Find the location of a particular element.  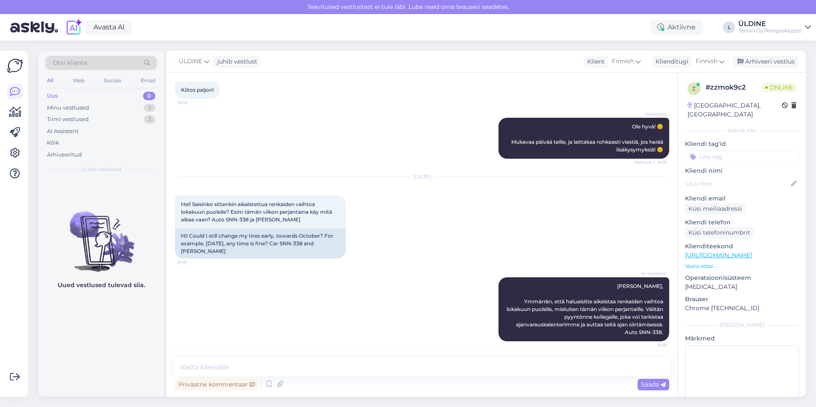

div: L is located at coordinates (729, 27).